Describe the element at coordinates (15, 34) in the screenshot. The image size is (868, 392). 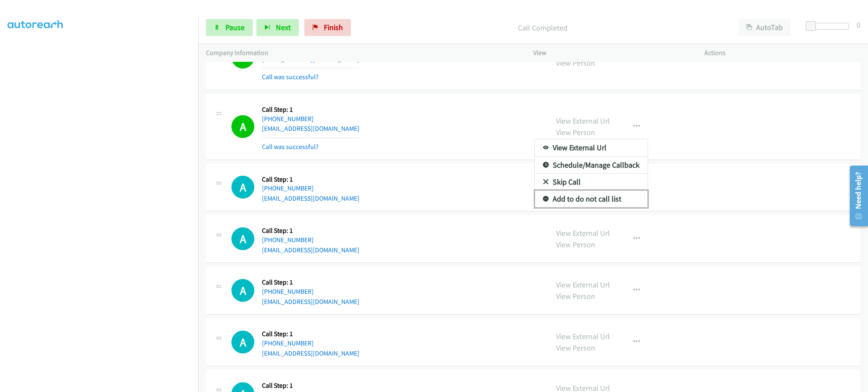
I see `div: Open Resource Center` at that location.